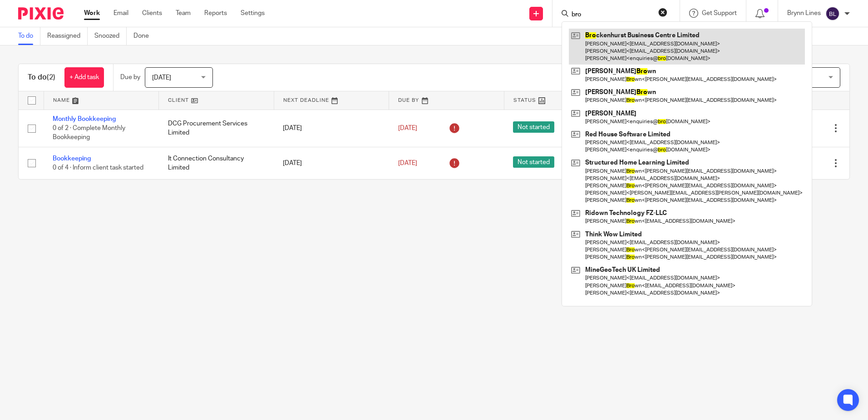 The image size is (868, 420). I want to click on a: Reports, so click(216, 13).